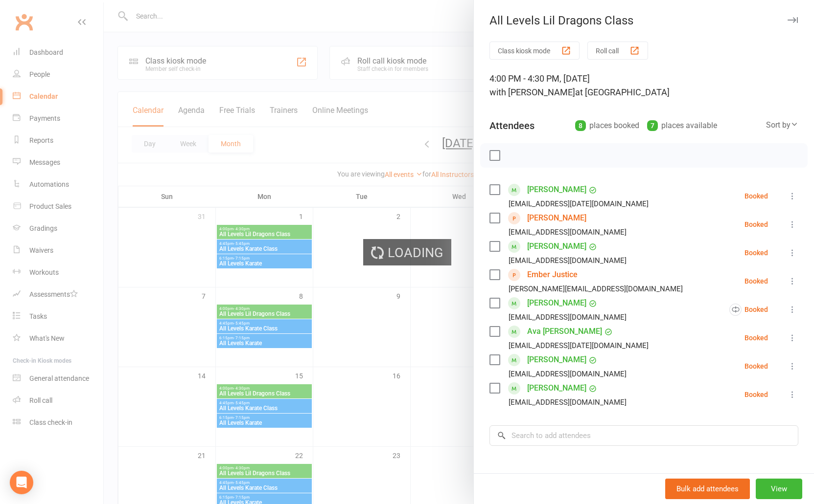 The width and height of the screenshot is (814, 504). What do you see at coordinates (552, 275) in the screenshot?
I see `a: Ember Justice` at bounding box center [552, 275].